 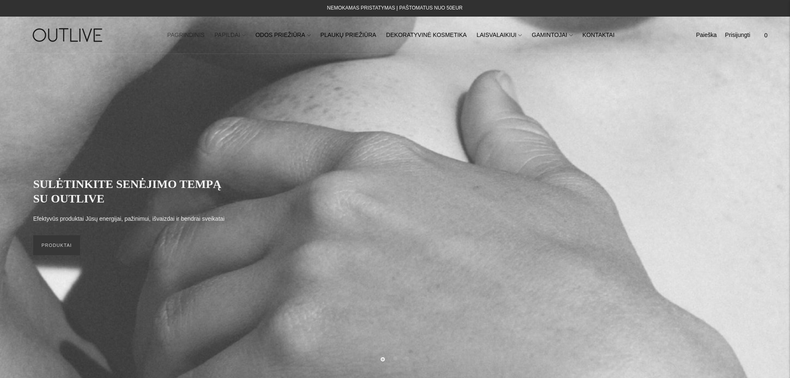 What do you see at coordinates (395, 358) in the screenshot?
I see `button: Move carousel to slide 2` at bounding box center [395, 358].